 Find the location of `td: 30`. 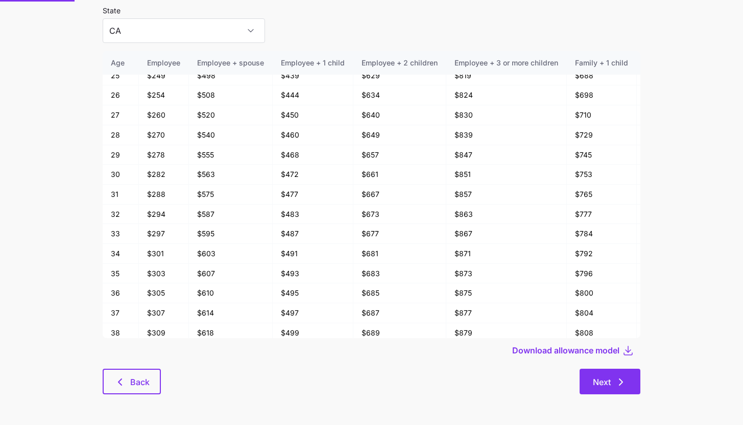

td: 30 is located at coordinates (121, 174).